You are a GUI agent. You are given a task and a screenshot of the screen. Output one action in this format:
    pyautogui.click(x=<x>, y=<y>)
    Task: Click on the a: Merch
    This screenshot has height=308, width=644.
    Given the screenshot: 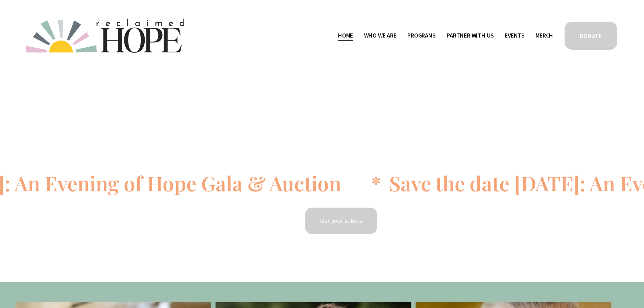 What is the action you would take?
    pyautogui.click(x=544, y=36)
    